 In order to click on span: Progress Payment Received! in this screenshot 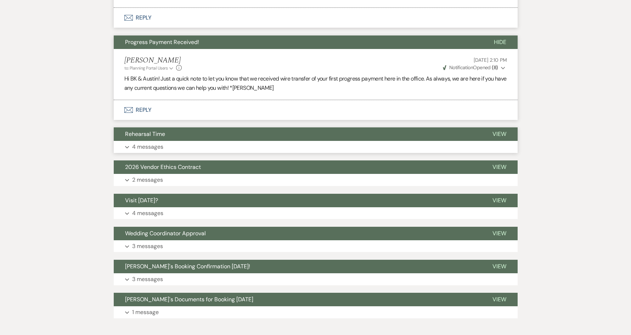, I will do `click(162, 42)`.